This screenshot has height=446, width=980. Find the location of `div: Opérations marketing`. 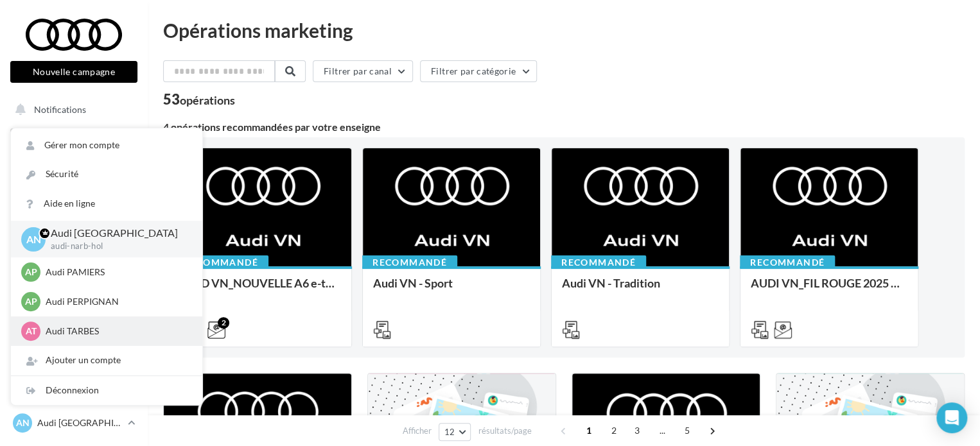

div: Opérations marketing is located at coordinates (563, 30).